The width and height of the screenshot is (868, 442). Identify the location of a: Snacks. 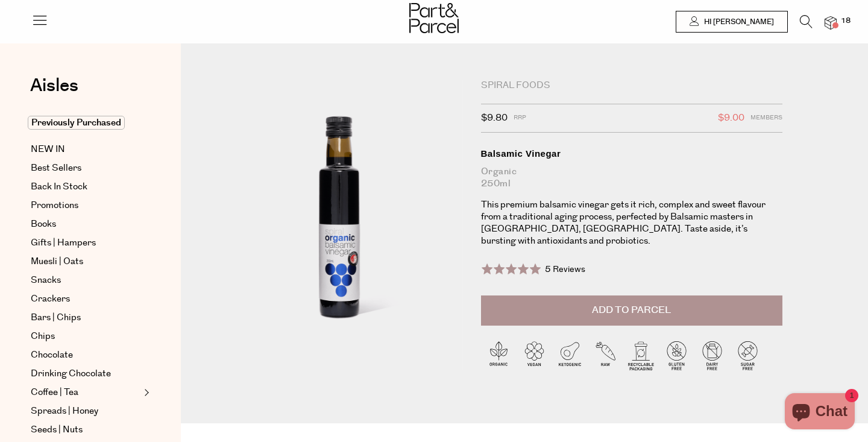
(85, 280).